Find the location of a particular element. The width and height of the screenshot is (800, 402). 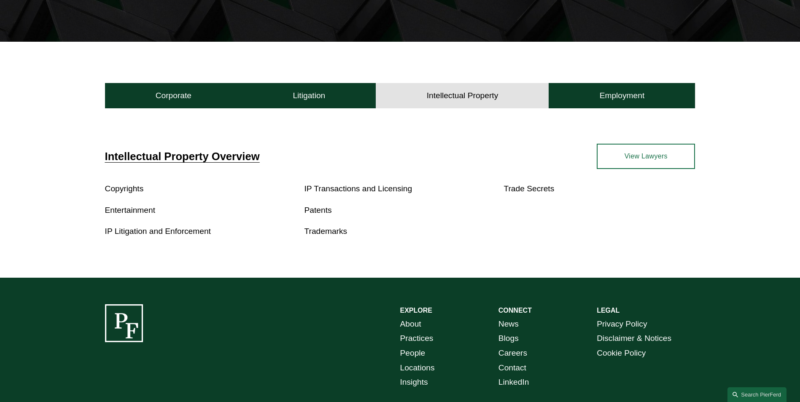

a: View Lawyers is located at coordinates (645, 156).